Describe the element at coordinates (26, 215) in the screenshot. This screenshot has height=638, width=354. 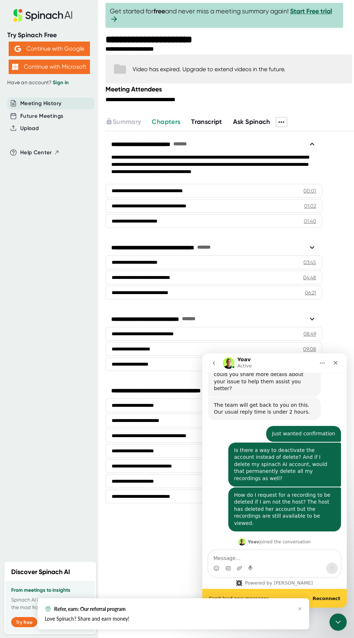
I see `button: Gif picker` at that location.